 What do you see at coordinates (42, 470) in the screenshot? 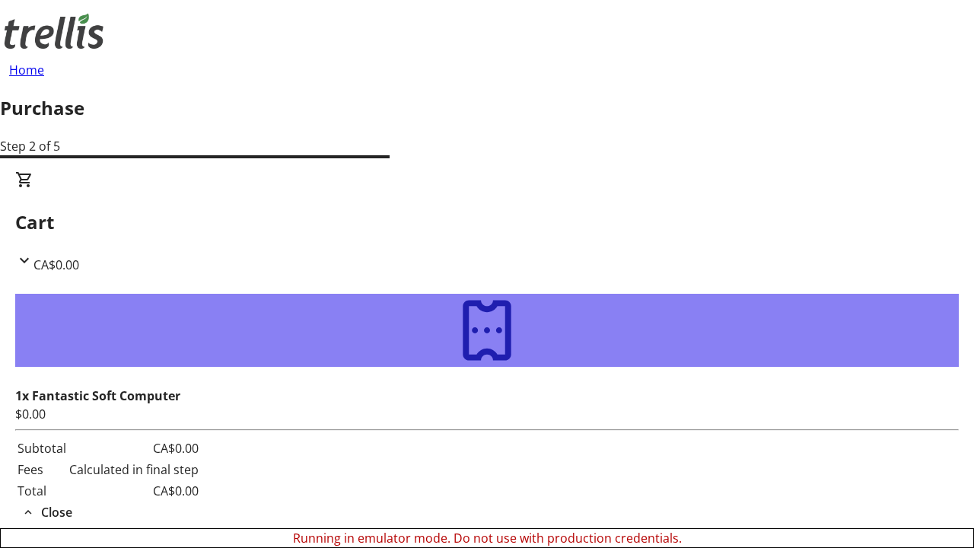
I see `td: Fees` at bounding box center [42, 470].